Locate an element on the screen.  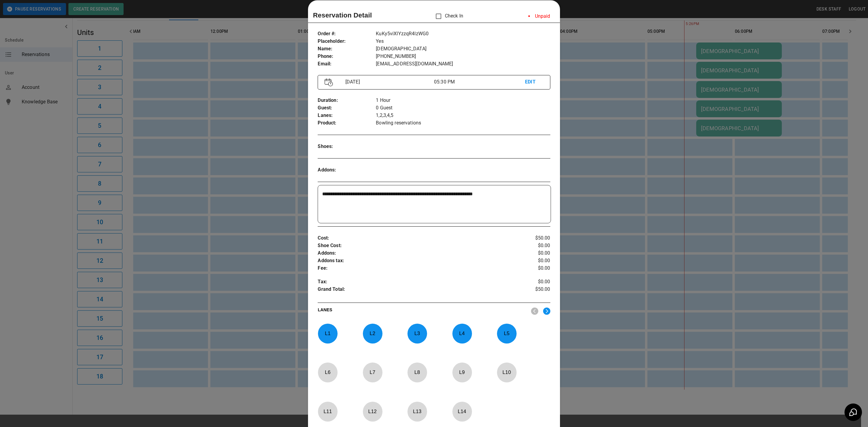
p: Shoe Cost : is located at coordinates (415, 246).